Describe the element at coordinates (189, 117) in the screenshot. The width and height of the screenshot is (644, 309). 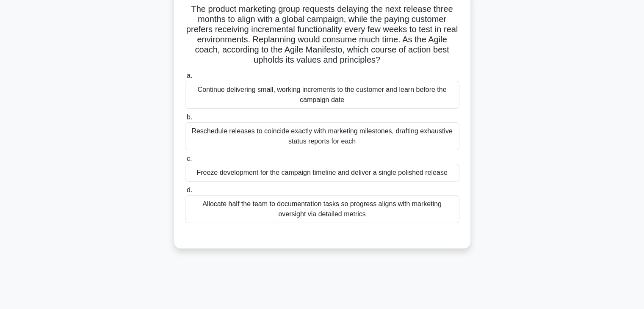
I see `span: b.` at that location.